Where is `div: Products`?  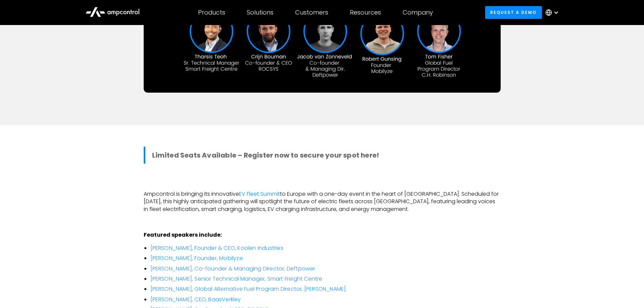
div: Products is located at coordinates (212, 12).